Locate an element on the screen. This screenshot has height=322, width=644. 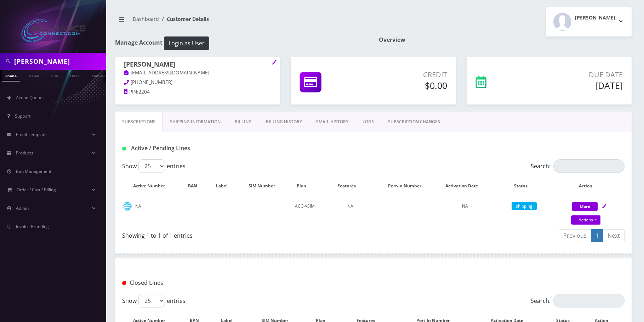
div: Showing 1 to 1 of 1 entries is located at coordinates (245, 234).